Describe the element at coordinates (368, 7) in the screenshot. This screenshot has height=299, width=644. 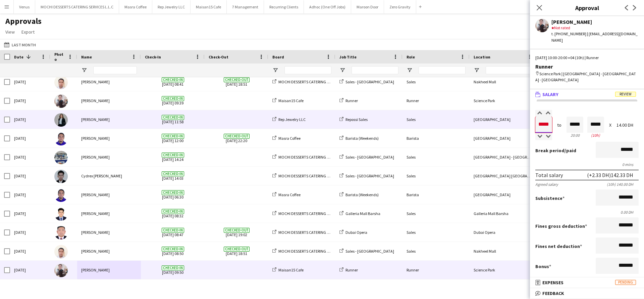
I see `button: Maroon Door` at that location.